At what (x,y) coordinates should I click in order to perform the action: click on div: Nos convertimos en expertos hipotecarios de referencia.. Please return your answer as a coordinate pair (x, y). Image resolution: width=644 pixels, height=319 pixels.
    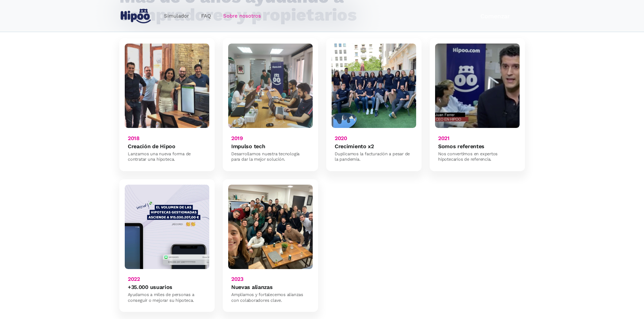
    Looking at the image, I should click on (476, 157).